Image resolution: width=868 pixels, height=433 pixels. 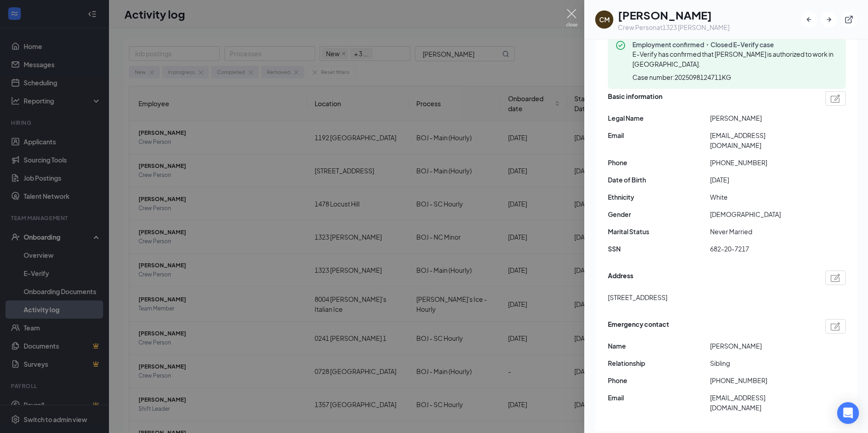 I want to click on svg: ArrowLeftNew, so click(x=809, y=19).